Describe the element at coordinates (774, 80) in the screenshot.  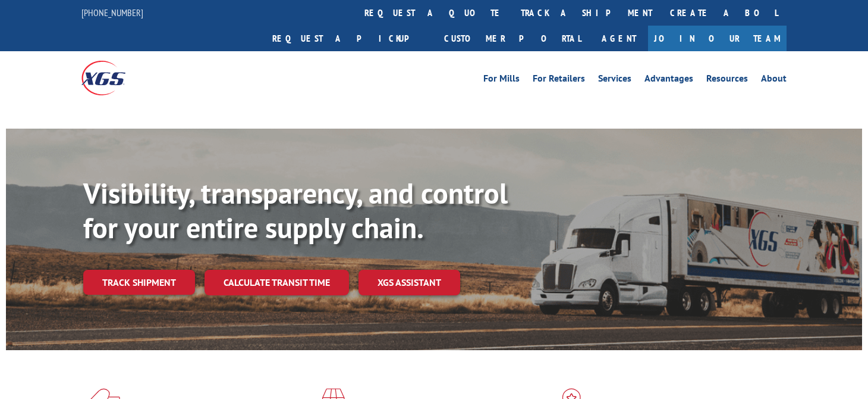
I see `a: About` at that location.